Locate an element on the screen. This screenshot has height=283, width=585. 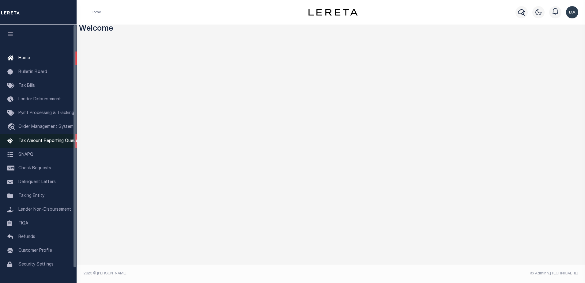
span: Lender Disbursement is located at coordinates (40, 99).